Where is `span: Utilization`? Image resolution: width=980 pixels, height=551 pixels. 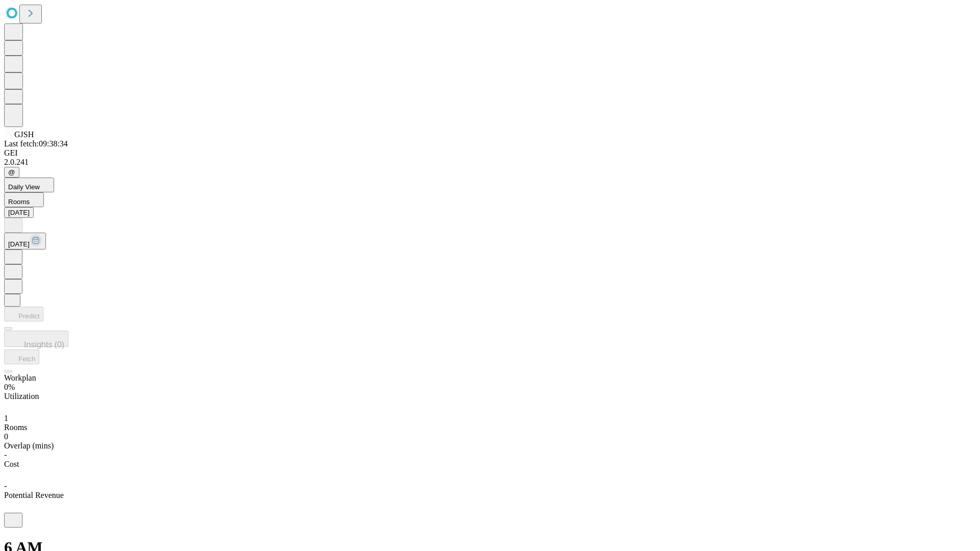 span: Utilization is located at coordinates (21, 396).